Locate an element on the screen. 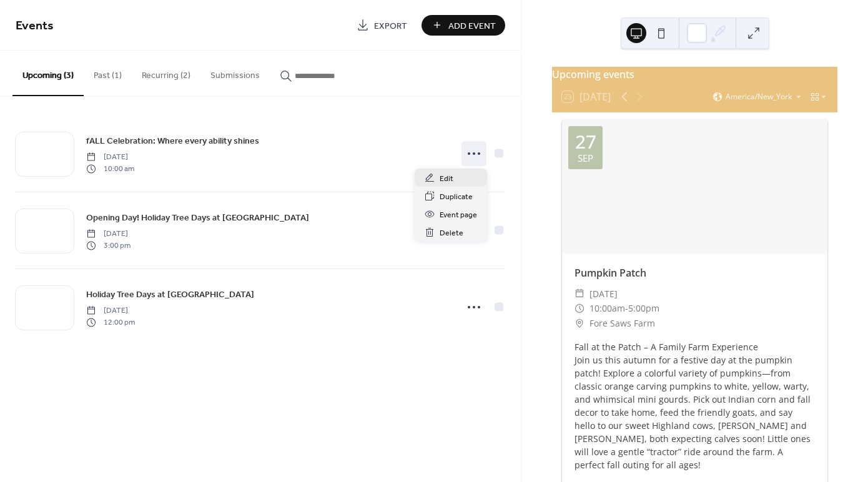 This screenshot has width=868, height=482. span: Fore Saws Farm is located at coordinates (622, 323).